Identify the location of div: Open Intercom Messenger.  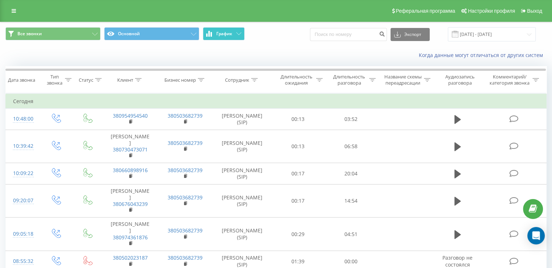
(536, 235).